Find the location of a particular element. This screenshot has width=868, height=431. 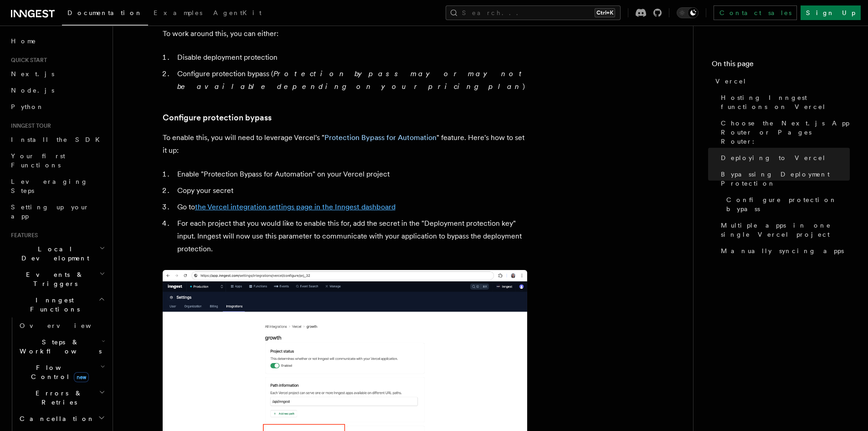

em: Protection bypass may or may not be available depending on your pricing plan is located at coordinates (352, 80).